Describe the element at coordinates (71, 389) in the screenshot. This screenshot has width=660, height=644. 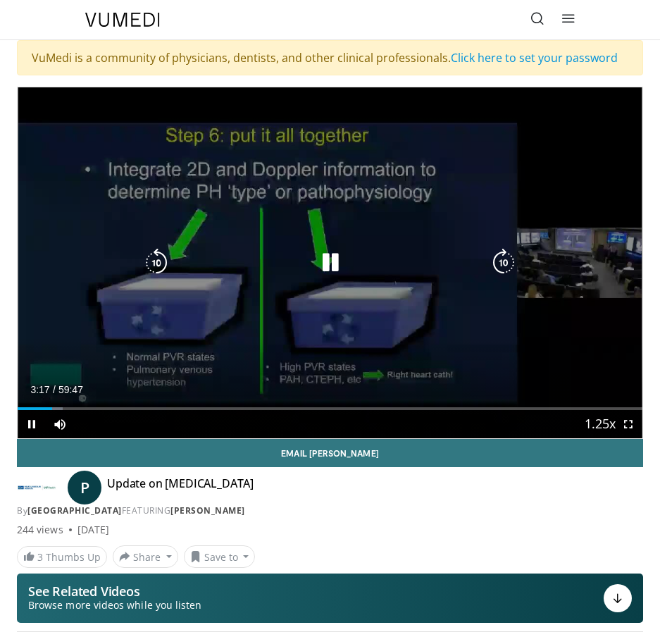
I see `span: 59:47` at that location.